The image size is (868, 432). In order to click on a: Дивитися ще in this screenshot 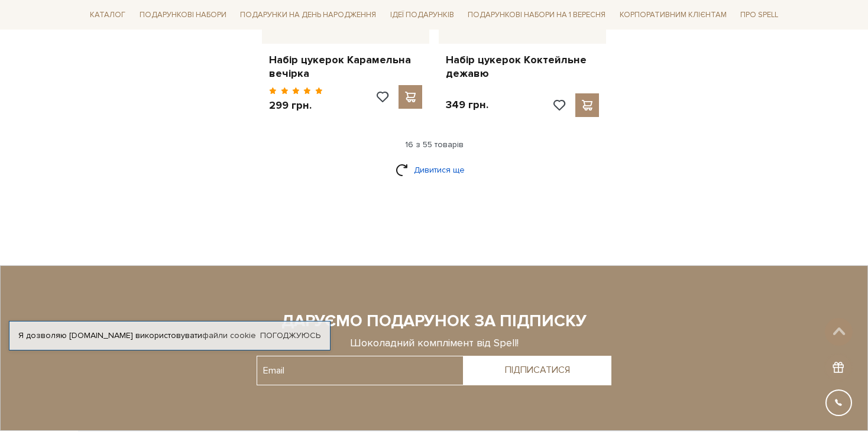, I will do `click(434, 170)`.